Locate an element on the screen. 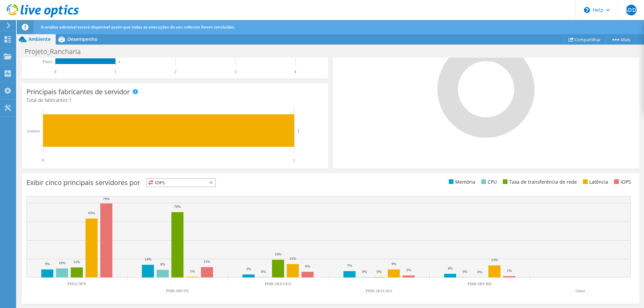  text: 3 is located at coordinates (235, 72).